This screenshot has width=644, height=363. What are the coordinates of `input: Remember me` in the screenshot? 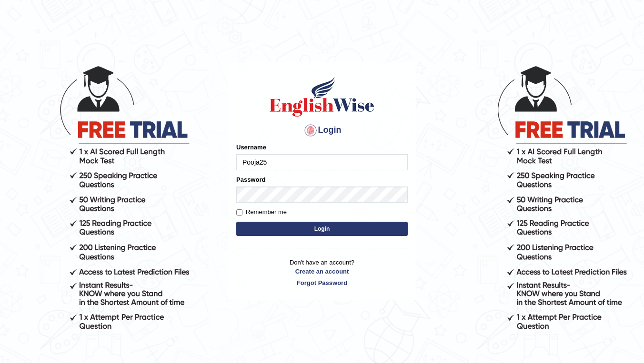 It's located at (239, 212).